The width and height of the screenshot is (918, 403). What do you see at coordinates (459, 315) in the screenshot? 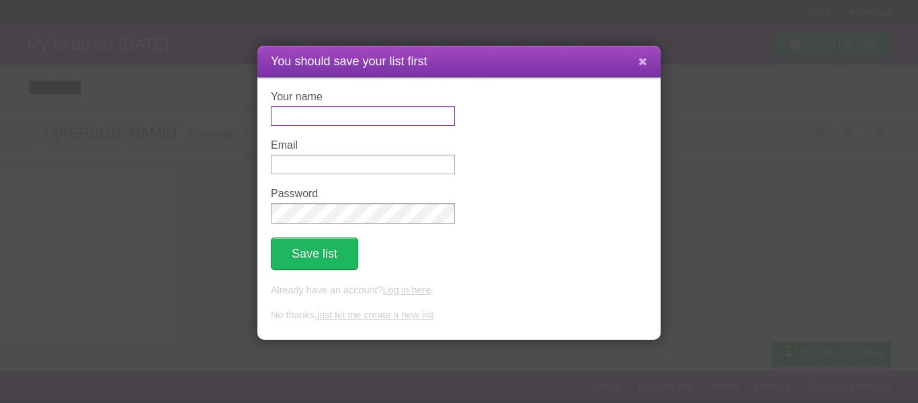
I see `p: No thanks, .` at bounding box center [459, 315].